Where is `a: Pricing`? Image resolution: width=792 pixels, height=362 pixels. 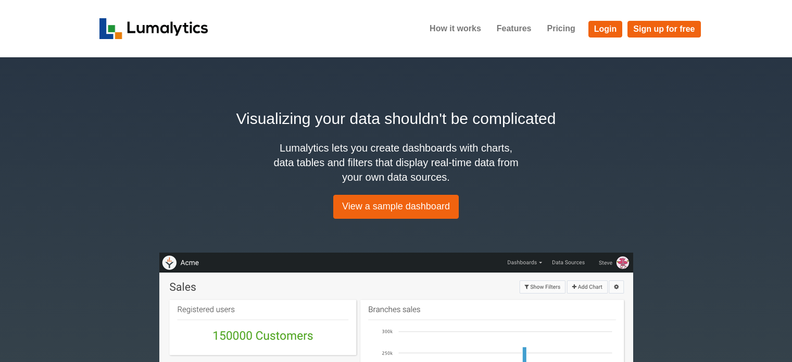 a: Pricing is located at coordinates (561, 29).